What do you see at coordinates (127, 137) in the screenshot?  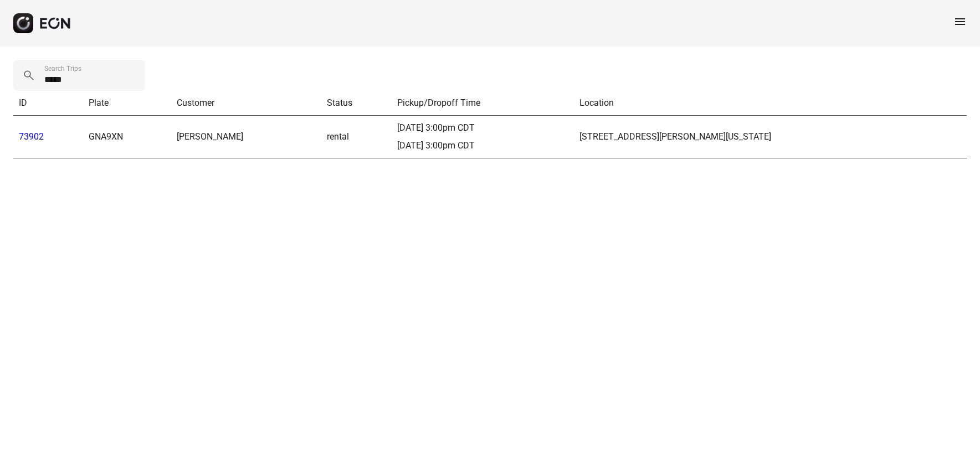 I see `td: GNA9XN` at bounding box center [127, 137].